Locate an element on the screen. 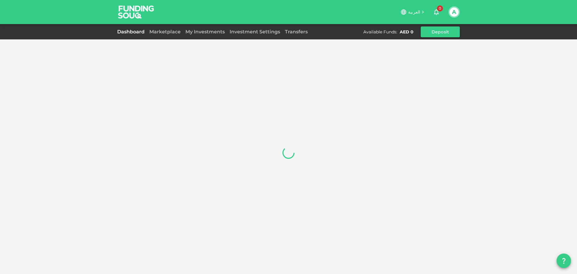  a: Investment Settings is located at coordinates (255, 32).